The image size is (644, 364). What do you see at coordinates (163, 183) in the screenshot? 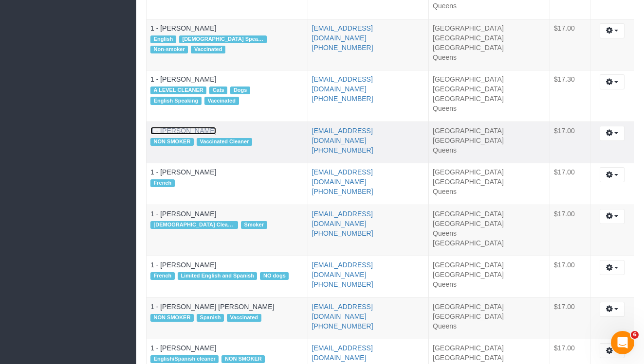
I see `span: French` at bounding box center [163, 183].